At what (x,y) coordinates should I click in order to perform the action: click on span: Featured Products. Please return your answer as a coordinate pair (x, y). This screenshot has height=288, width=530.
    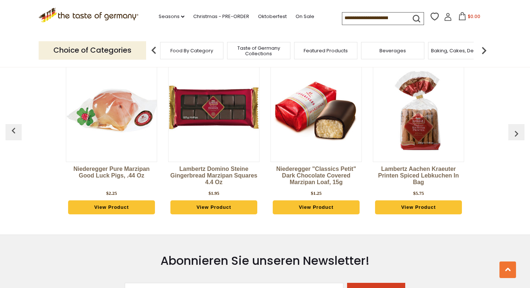
    Looking at the image, I should click on (326, 50).